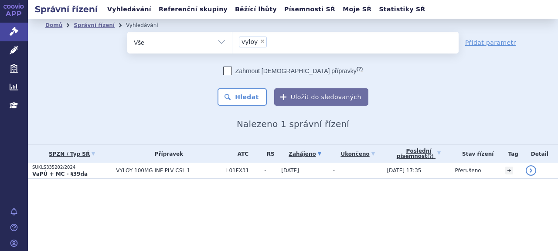 This screenshot has width=558, height=251. What do you see at coordinates (243, 171) in the screenshot?
I see `span: L01FX31` at bounding box center [243, 171].